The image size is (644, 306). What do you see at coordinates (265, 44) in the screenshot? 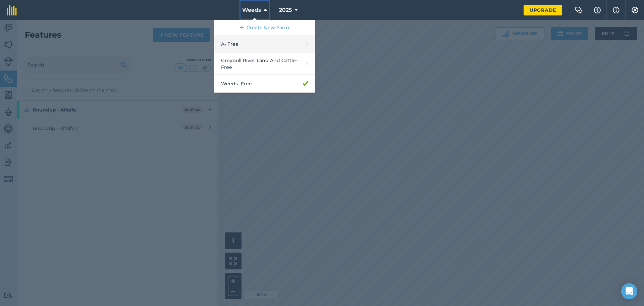
I see `a: A- Free` at bounding box center [265, 44].